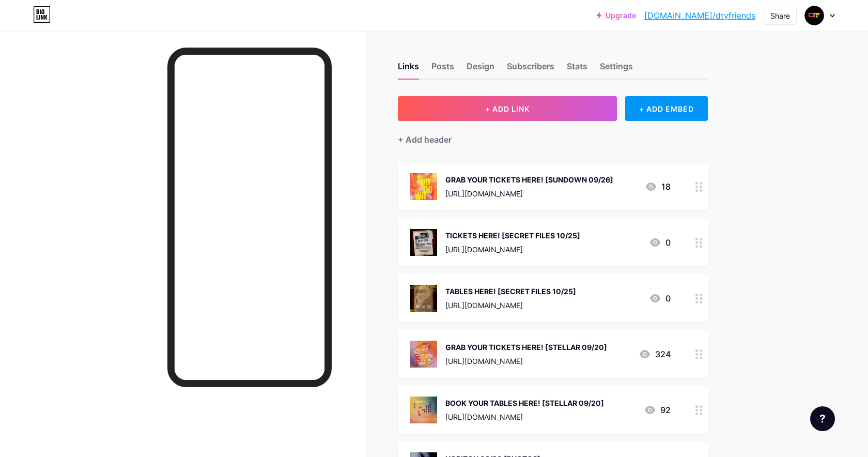 The height and width of the screenshot is (457, 868). Describe the element at coordinates (524, 402) in the screenshot. I see `div: BOOK YOUR TABLES HERE! [STELLAR 09/20]` at that location.